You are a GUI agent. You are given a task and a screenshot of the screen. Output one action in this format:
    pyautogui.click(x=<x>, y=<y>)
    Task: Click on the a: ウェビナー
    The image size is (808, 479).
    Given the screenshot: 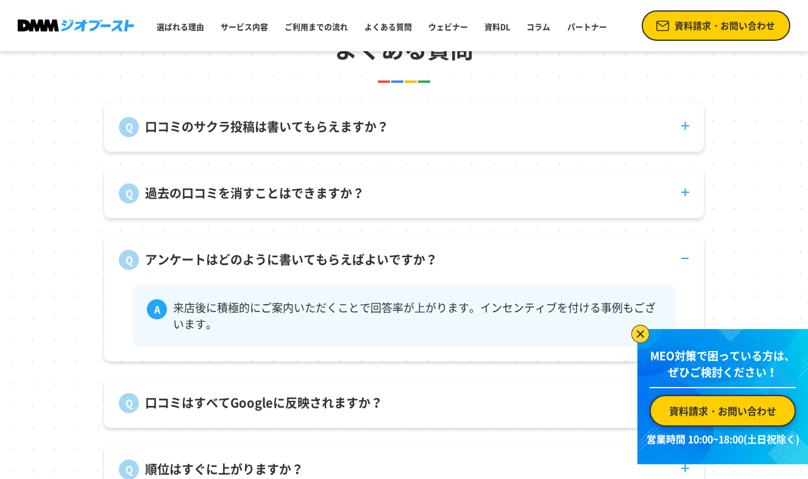 What is the action you would take?
    pyautogui.click(x=448, y=26)
    